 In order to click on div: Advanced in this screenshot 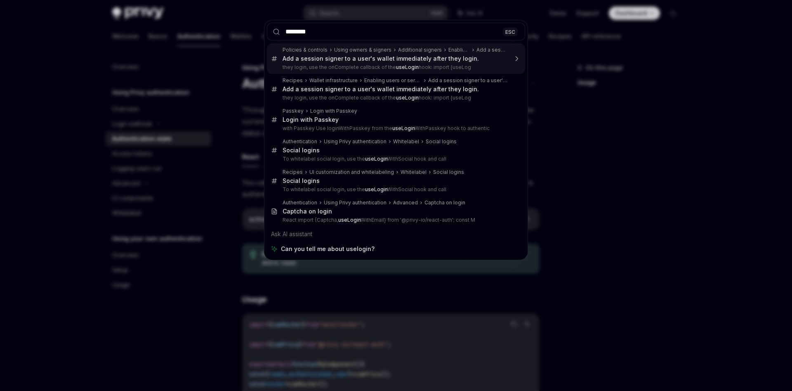, I will do `click(406, 203)`.